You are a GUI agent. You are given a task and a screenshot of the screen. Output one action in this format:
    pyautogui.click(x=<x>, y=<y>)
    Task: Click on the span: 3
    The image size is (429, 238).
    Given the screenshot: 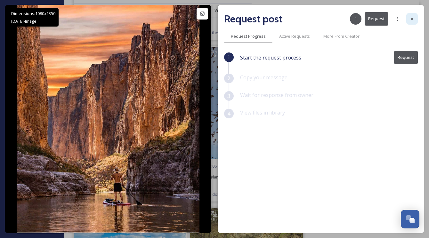 What is the action you would take?
    pyautogui.click(x=229, y=96)
    